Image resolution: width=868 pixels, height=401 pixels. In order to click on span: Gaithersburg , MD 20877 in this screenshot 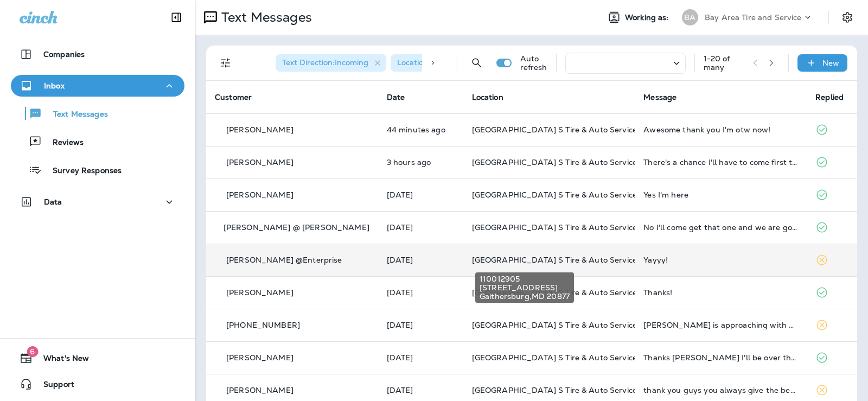, I will do `click(525, 296)`.